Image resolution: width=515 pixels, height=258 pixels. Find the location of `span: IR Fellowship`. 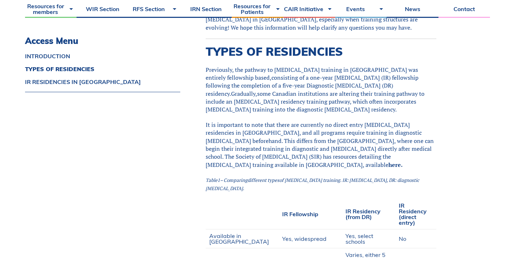

span: IR Fellowship is located at coordinates (300, 214).